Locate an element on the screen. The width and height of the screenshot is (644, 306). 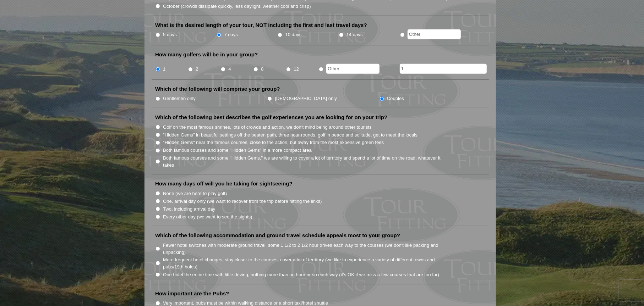
label: "Hidden Gems" in beautiful settings off the beaten path, three hour rounds, golf in peace and sol... is located at coordinates (290, 135).